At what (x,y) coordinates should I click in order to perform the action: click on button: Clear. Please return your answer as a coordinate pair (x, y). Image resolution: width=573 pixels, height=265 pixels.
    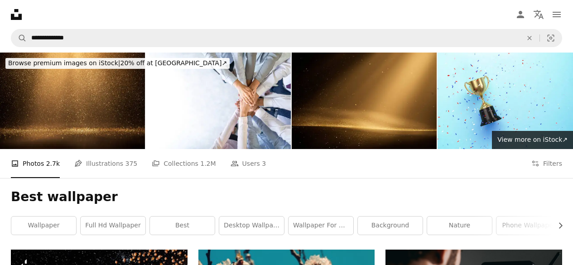
    Looking at the image, I should click on (530, 38).